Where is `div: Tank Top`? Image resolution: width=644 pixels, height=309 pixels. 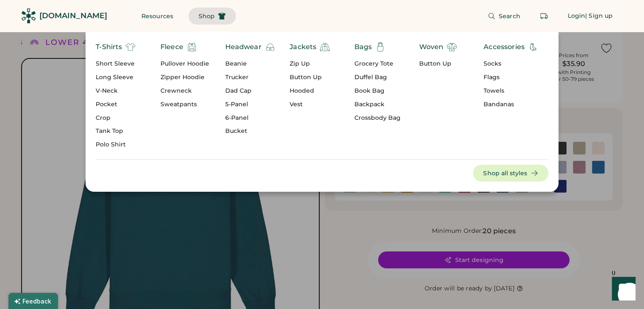
div: Tank Top is located at coordinates (116, 131).